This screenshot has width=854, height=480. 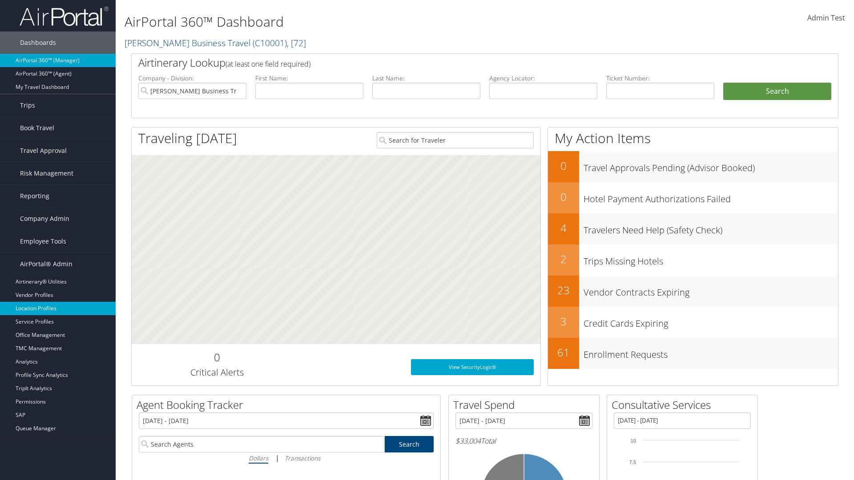 What do you see at coordinates (261, 444) in the screenshot?
I see `input: Search Agents` at bounding box center [261, 444].